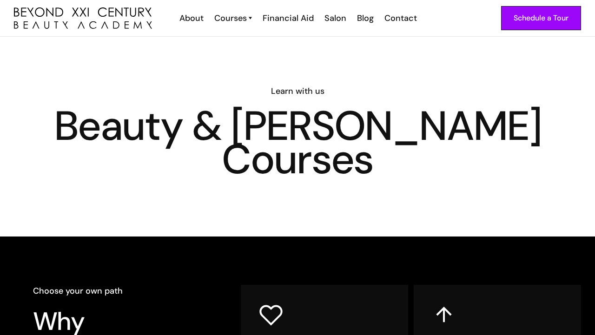 The height and width of the screenshot is (335, 595). What do you see at coordinates (541, 18) in the screenshot?
I see `div: Schedule a Tour` at bounding box center [541, 18].